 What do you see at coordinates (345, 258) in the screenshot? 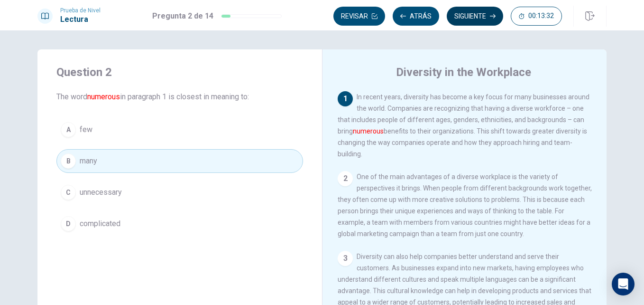
I see `div: 3` at bounding box center [345, 258].